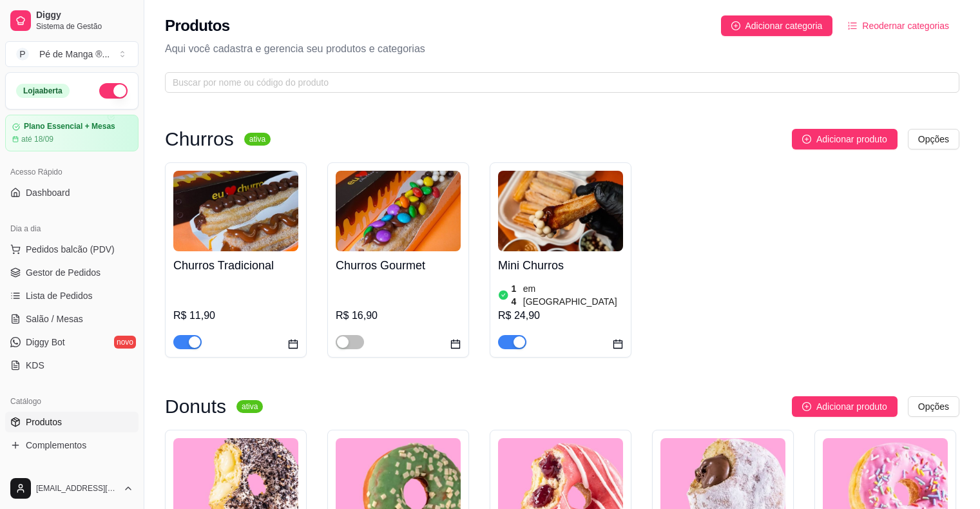  I want to click on span: Salão / Mesas, so click(54, 319).